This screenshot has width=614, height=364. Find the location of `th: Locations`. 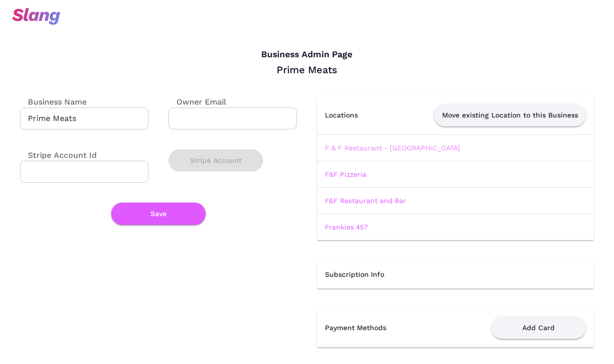

th: Locations is located at coordinates (348, 115).